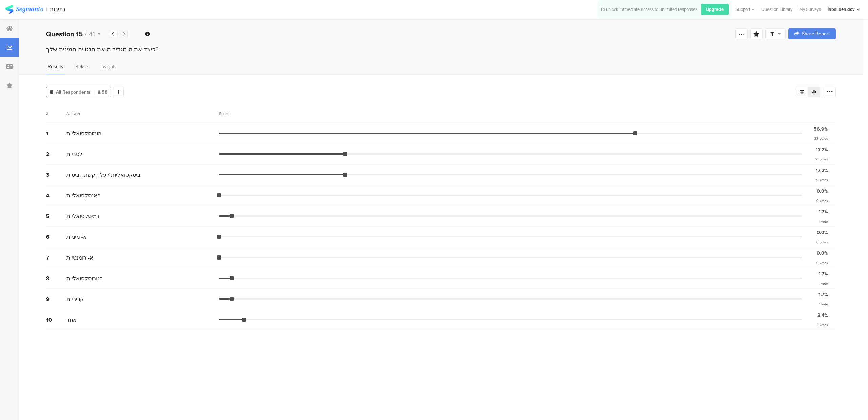  Describe the element at coordinates (745, 9) in the screenshot. I see `div: Support` at that location.